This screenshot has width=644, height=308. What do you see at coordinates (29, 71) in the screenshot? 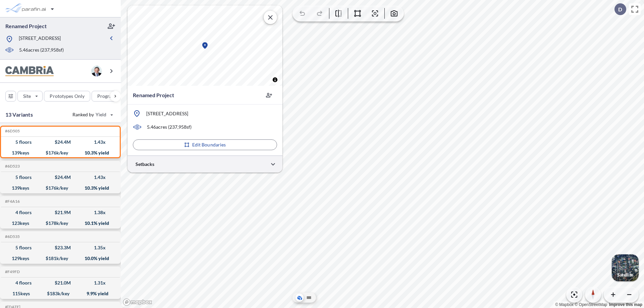
I see `img: BrandImage` at bounding box center [29, 71].